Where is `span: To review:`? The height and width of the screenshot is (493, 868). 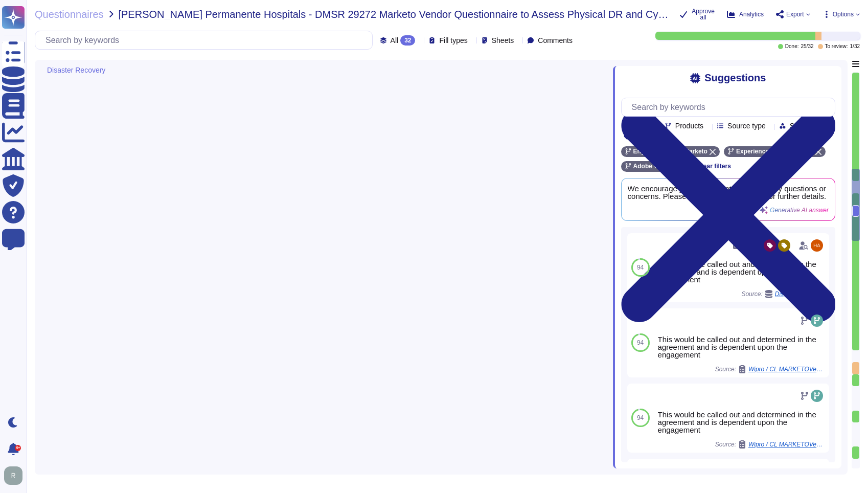
span: To review: is located at coordinates (836, 47).